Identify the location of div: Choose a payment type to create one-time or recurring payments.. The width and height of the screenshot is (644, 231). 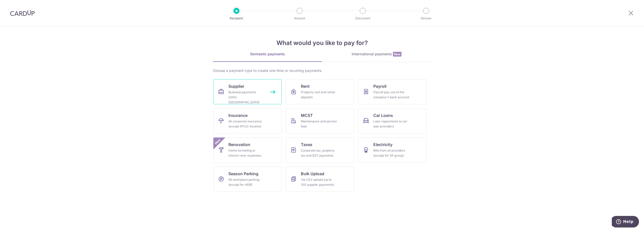
(322, 71).